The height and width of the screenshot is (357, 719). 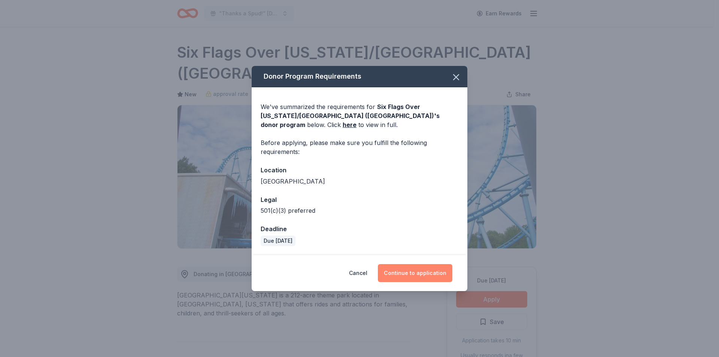 What do you see at coordinates (359, 116) in the screenshot?
I see `div: We've summarized the requirements for below. Click to view in full.` at bounding box center [359, 116].